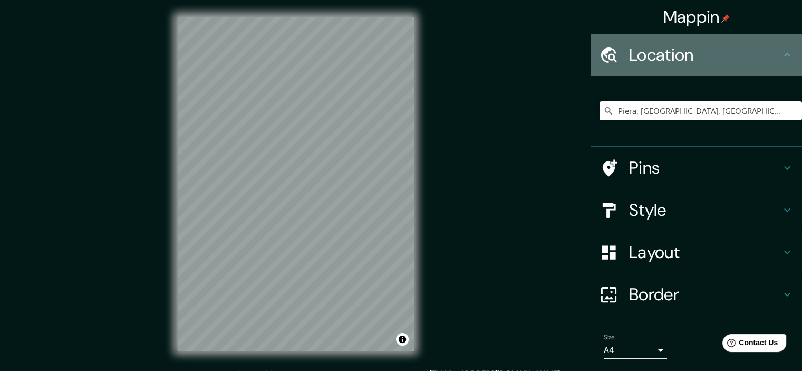 The image size is (802, 371). What do you see at coordinates (726, 18) in the screenshot?
I see `img: pin-icon.png` at bounding box center [726, 18].